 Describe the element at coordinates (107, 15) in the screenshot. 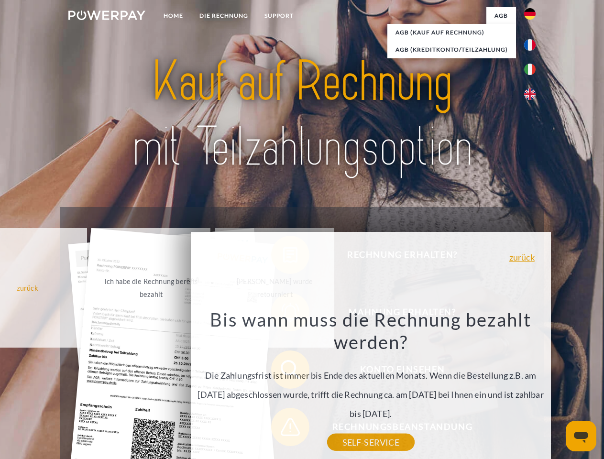

I see `img: logo-powerpay-white.svg` at that location.